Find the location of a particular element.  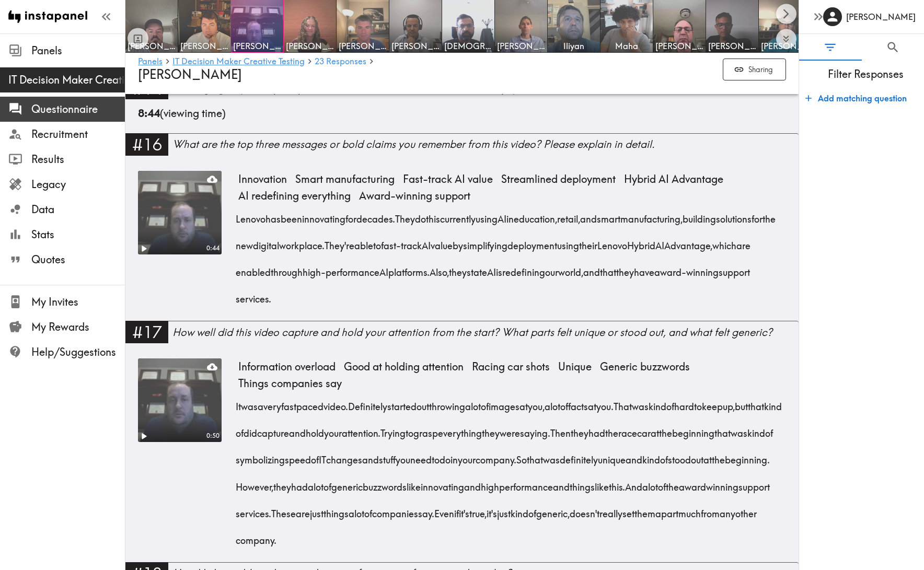

span: performance is located at coordinates (526, 483).